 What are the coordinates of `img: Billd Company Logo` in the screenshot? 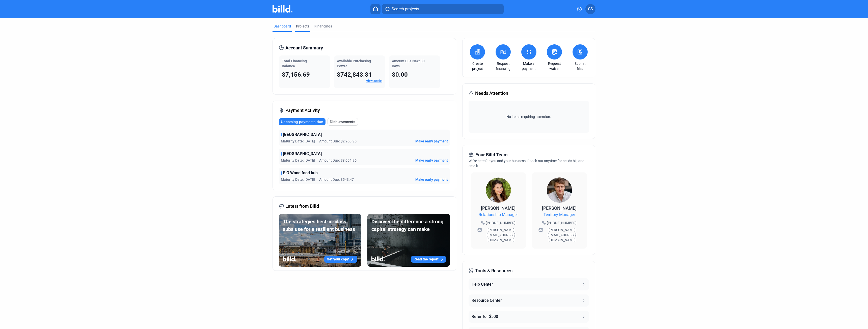 It's located at (282, 9).